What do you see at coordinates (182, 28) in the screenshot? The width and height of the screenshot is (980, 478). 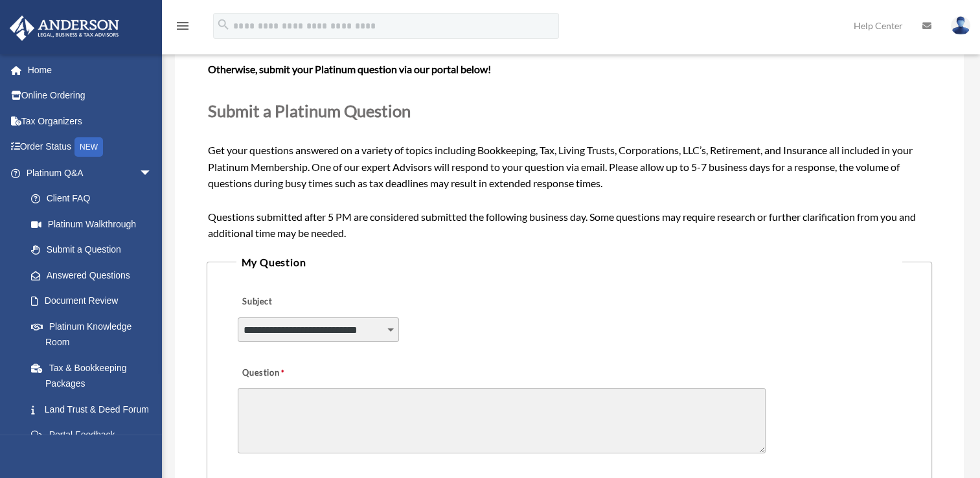 I see `a: menu` at bounding box center [182, 28].